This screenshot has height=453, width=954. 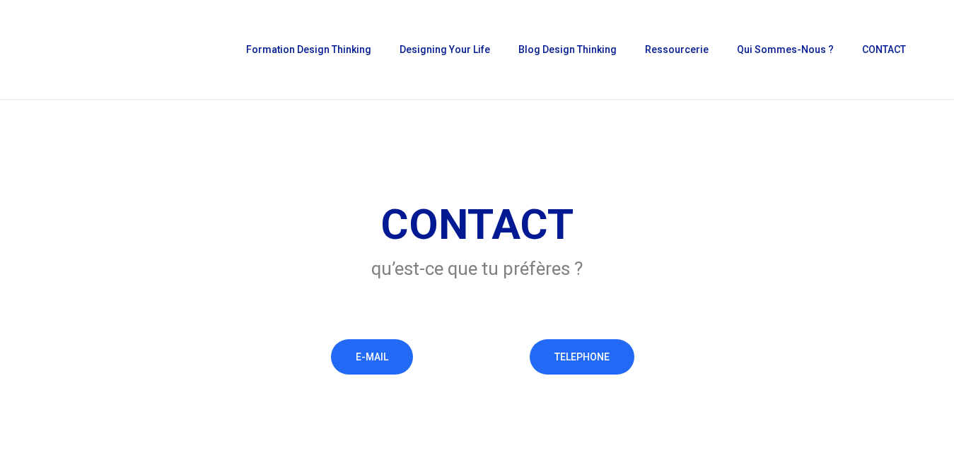 I want to click on a: TELEPHONE, so click(x=582, y=357).